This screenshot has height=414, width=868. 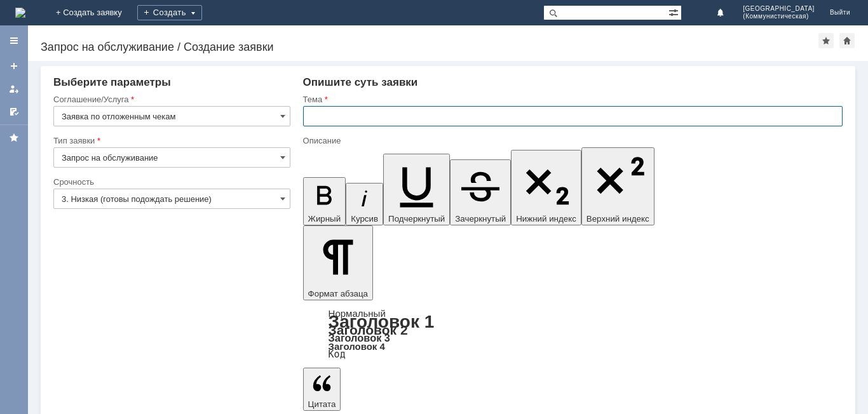 What do you see at coordinates (357, 313) in the screenshot?
I see `a: Нормальный` at bounding box center [357, 313].